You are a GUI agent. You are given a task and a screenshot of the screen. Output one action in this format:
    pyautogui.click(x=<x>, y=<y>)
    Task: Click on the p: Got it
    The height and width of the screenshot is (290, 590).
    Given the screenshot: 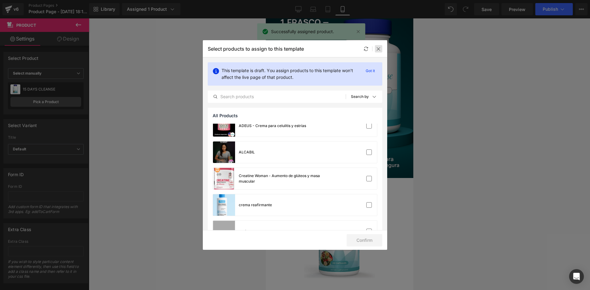 What is the action you would take?
    pyautogui.click(x=370, y=71)
    